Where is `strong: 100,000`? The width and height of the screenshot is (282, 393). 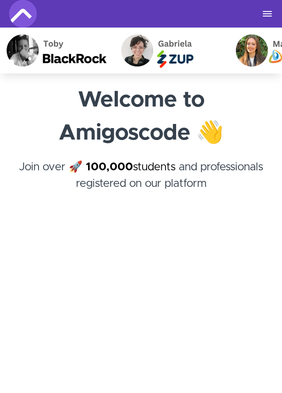
strong: 100,000 is located at coordinates (109, 167).